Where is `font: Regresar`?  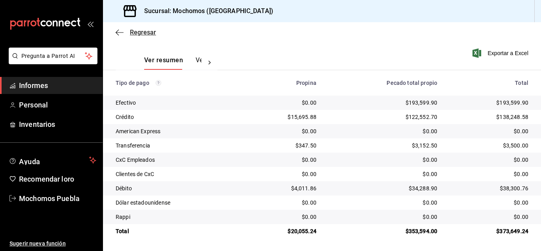 font: Regresar is located at coordinates (143, 32).